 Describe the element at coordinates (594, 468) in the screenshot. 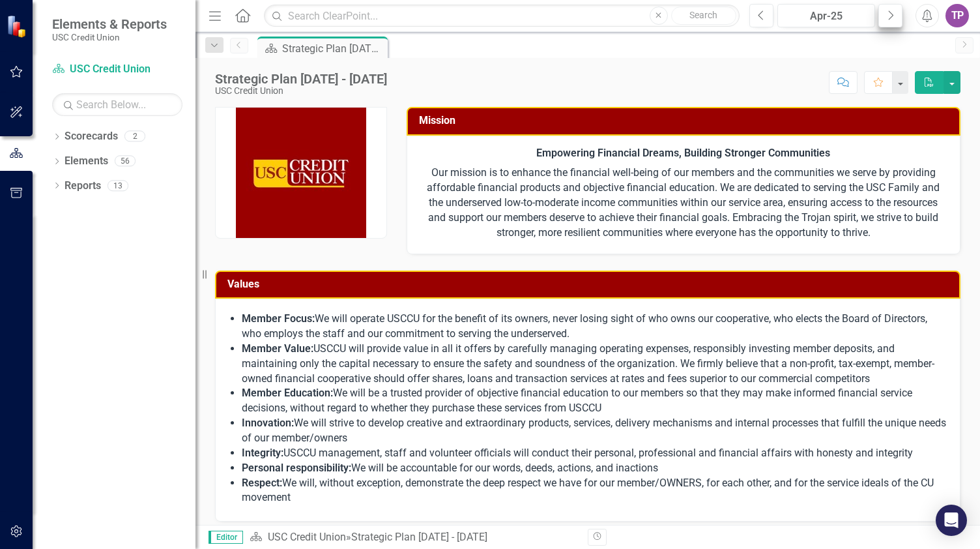

I see `li: We will be accountable for our words, deeds, actions, and inactions` at that location.